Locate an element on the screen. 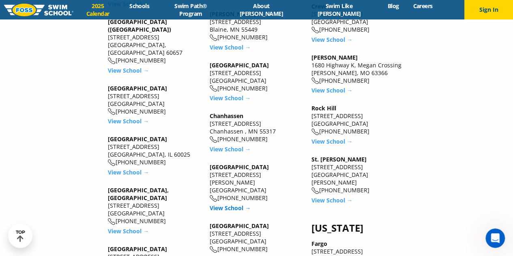 This screenshot has height=256, width=513. a: Rock Hill is located at coordinates (324, 108).